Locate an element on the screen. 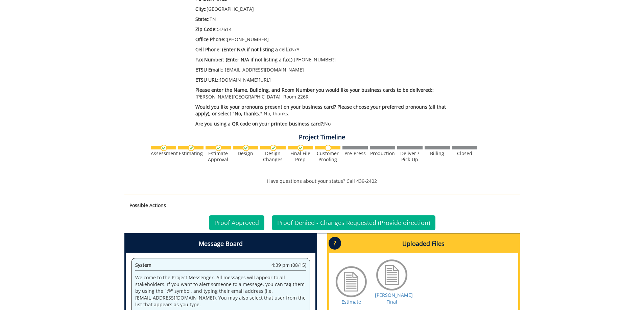 Image resolution: width=644 pixels, height=310 pixels. a: Estimate is located at coordinates (351, 302).